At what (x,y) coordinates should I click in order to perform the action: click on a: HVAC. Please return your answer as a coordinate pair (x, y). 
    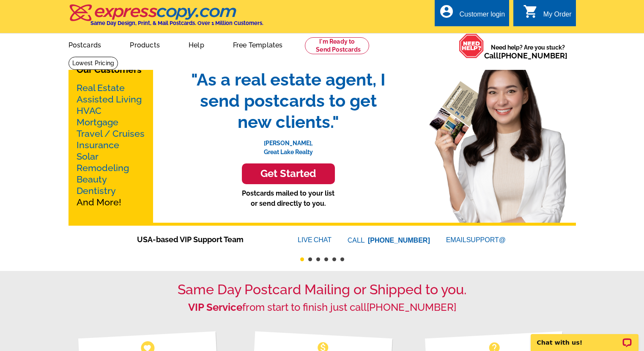
    Looking at the image, I should click on (89, 110).